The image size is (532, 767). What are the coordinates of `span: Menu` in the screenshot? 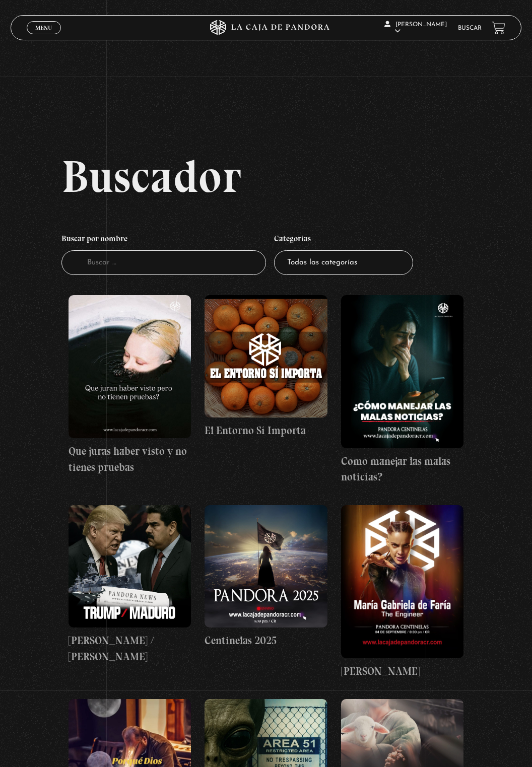 It's located at (43, 28).